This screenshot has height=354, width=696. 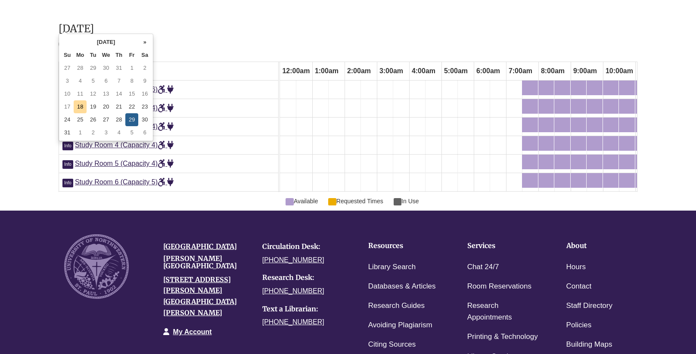 What do you see at coordinates (145, 81) in the screenshot?
I see `td: 9` at bounding box center [145, 81].